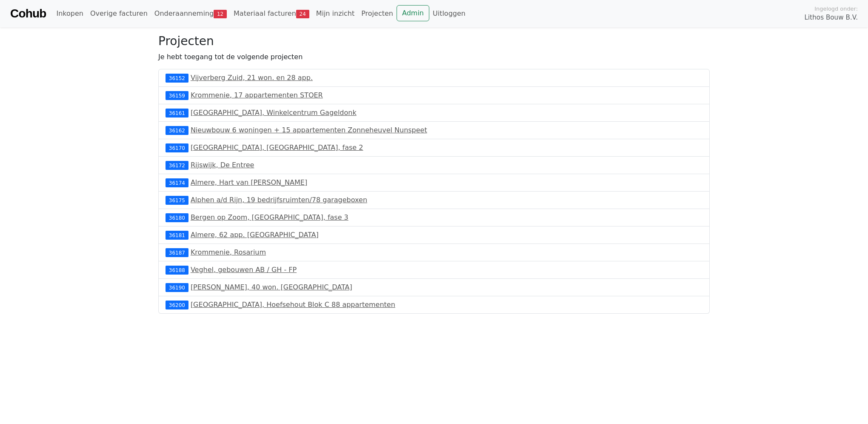  What do you see at coordinates (177, 148) in the screenshot?
I see `div: 36170` at bounding box center [177, 148].